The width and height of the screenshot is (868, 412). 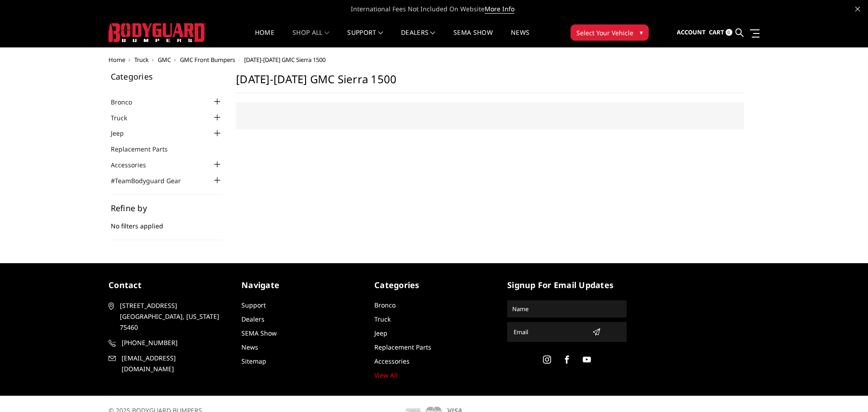 I want to click on div: No filters applied, so click(x=167, y=222).